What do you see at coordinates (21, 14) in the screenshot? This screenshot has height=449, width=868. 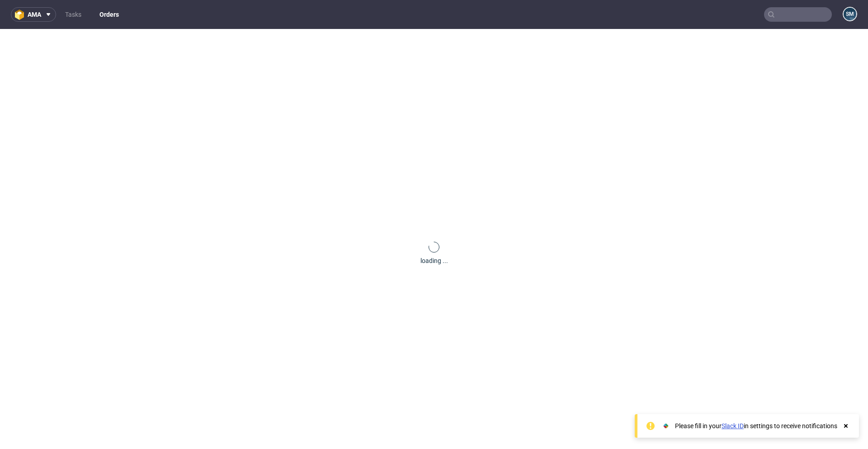 I see `img: logo` at bounding box center [21, 14].